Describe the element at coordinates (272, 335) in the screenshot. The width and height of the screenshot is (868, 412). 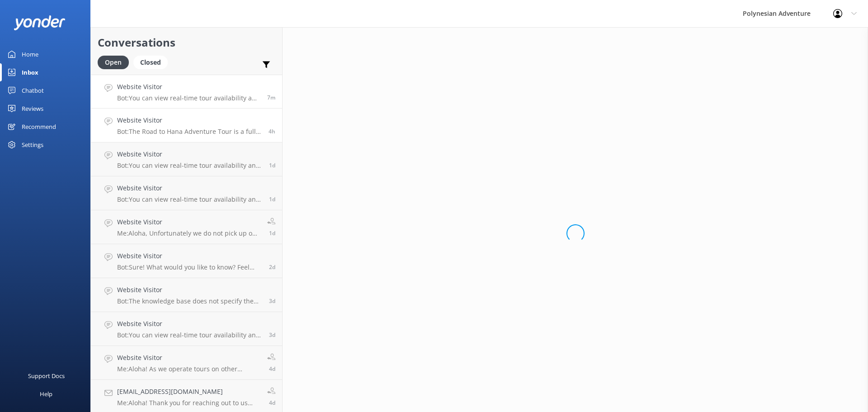
I see `span: Aug 21 2025 07:25am (UTC -10:00) Pacific/Honolulu` at that location.